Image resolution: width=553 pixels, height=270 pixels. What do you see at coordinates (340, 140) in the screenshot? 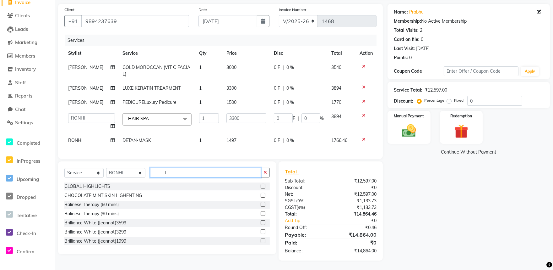
I see `span: 1766.46` at bounding box center [340, 140].